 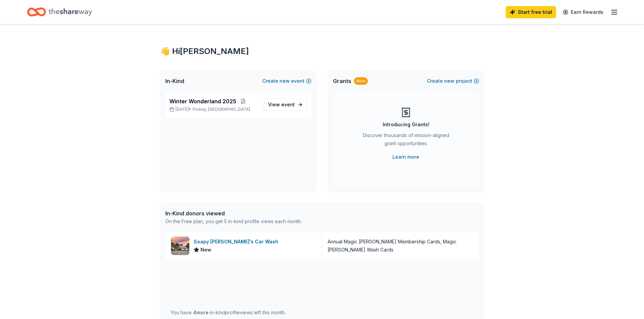 I want to click on button: Createnewevent, so click(x=286, y=81).